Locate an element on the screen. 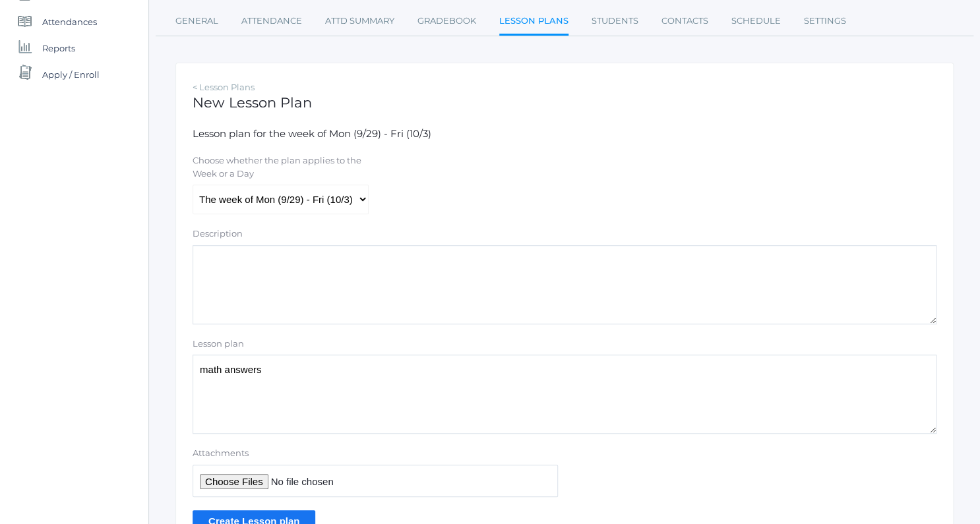  a: Contacts is located at coordinates (685, 21).